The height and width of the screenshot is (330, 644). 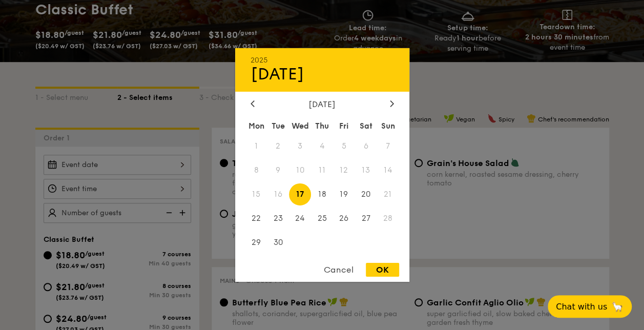 What do you see at coordinates (322, 60) in the screenshot?
I see `div: 2025` at bounding box center [322, 60].